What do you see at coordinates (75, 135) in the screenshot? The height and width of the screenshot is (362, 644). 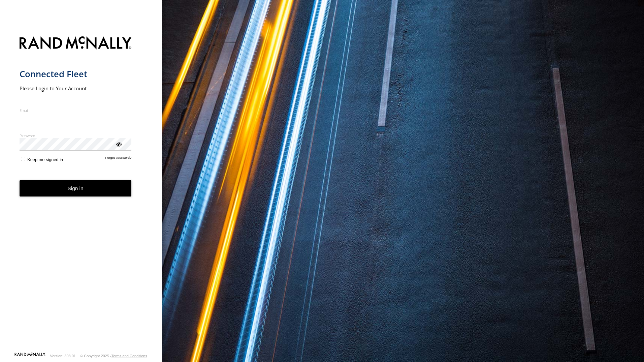 I see `label: Password` at bounding box center [75, 135].